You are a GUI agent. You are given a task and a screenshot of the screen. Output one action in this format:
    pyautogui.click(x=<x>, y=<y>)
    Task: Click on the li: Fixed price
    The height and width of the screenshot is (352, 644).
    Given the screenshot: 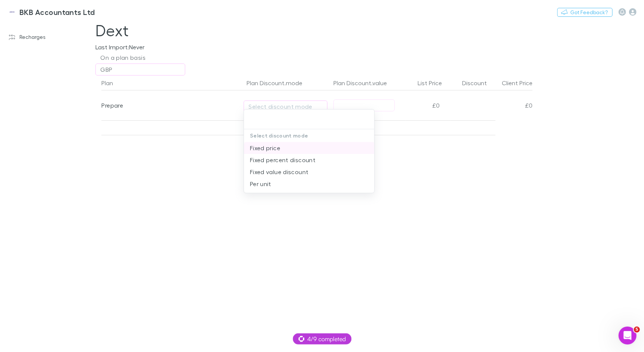 What is the action you would take?
    pyautogui.click(x=309, y=148)
    